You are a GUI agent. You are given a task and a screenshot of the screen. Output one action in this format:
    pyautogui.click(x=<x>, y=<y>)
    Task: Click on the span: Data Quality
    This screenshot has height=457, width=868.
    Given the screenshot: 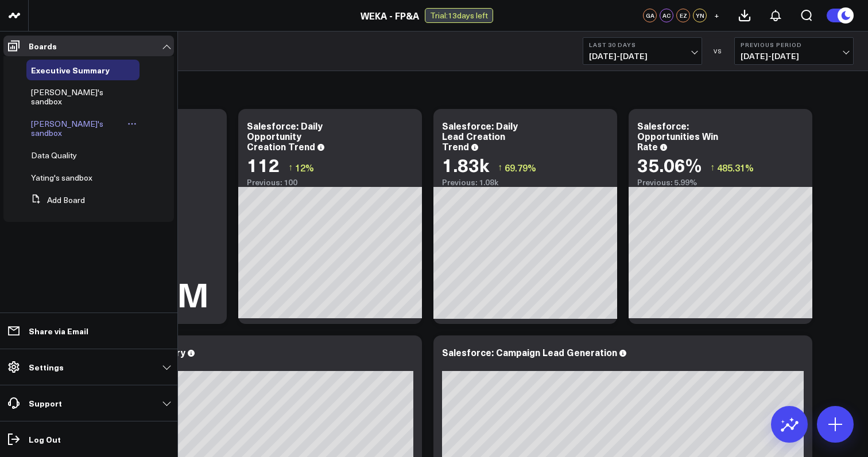 What is the action you would take?
    pyautogui.click(x=54, y=155)
    